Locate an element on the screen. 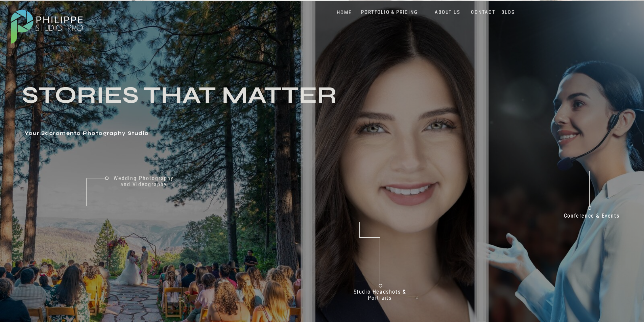 The width and height of the screenshot is (644, 322). nav: Wedding Photography and Videography is located at coordinates (144, 185).